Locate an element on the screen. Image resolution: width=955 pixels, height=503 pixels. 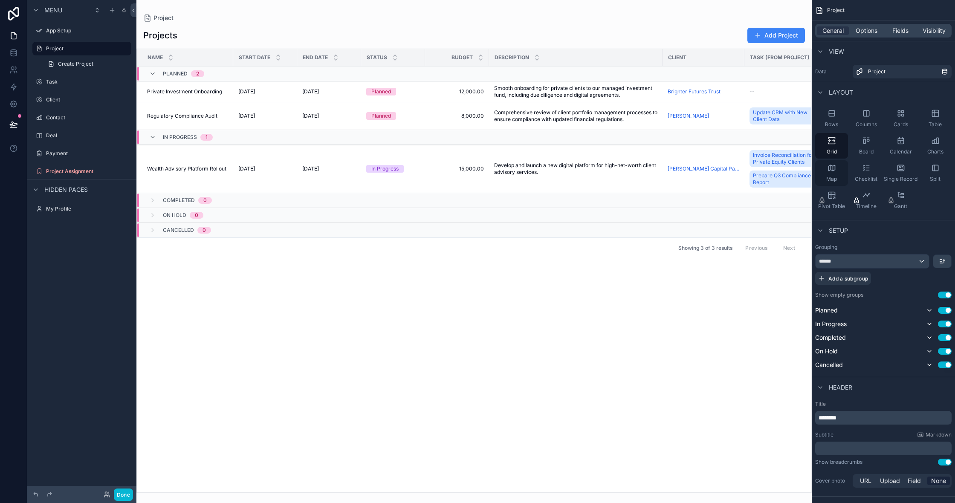
button: Map is located at coordinates (832, 173).